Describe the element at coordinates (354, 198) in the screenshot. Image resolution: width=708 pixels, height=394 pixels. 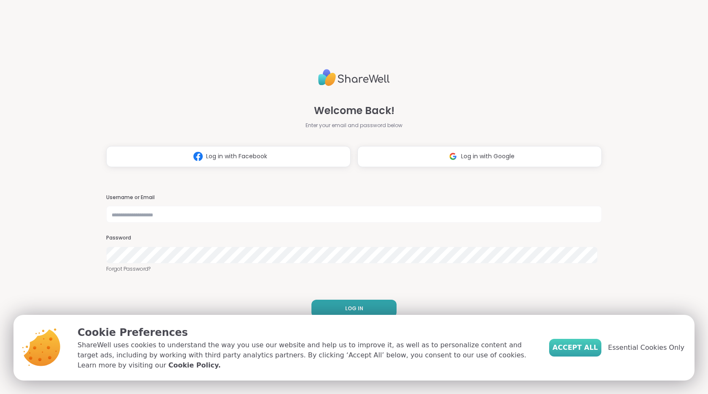
I see `h3: Username or Email` at that location.